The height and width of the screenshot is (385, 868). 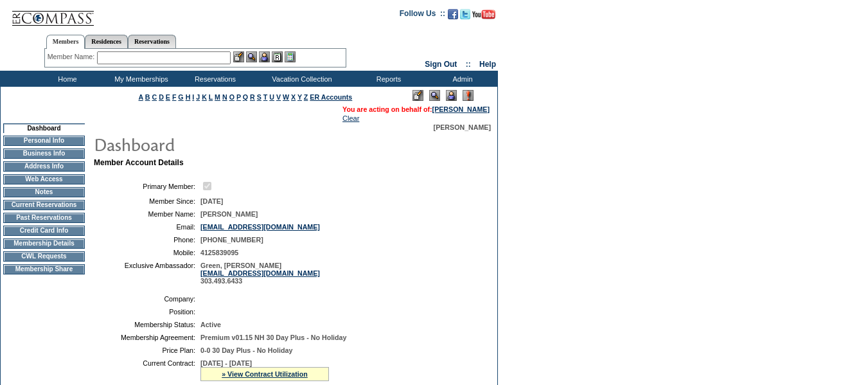 I want to click on a: Subscribe to our YouTube Channel, so click(x=484, y=17).